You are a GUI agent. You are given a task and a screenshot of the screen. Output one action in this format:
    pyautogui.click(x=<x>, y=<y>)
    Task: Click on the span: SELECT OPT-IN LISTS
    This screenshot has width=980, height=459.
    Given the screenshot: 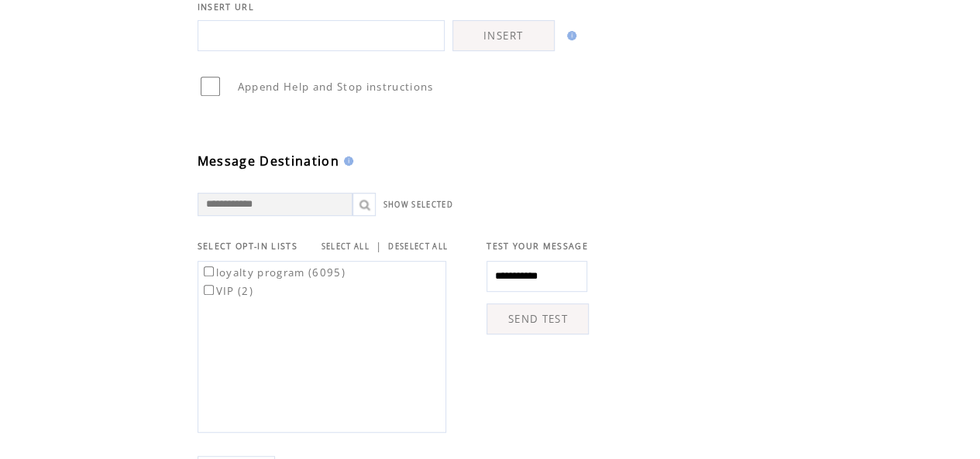 What is the action you would take?
    pyautogui.click(x=247, y=246)
    